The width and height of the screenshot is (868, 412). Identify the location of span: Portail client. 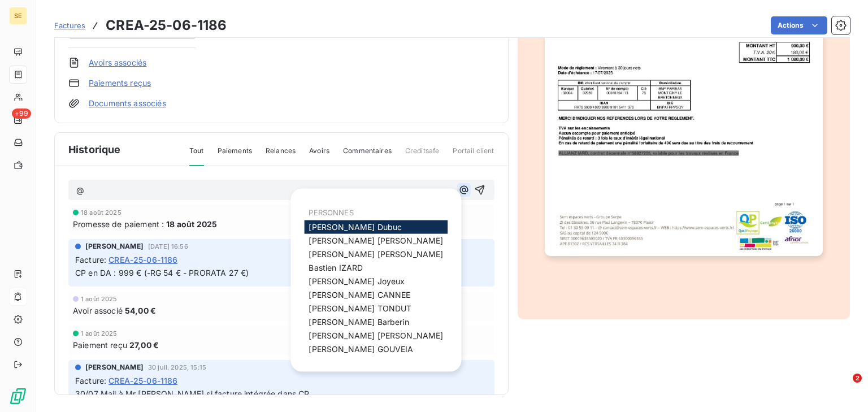
(473, 155).